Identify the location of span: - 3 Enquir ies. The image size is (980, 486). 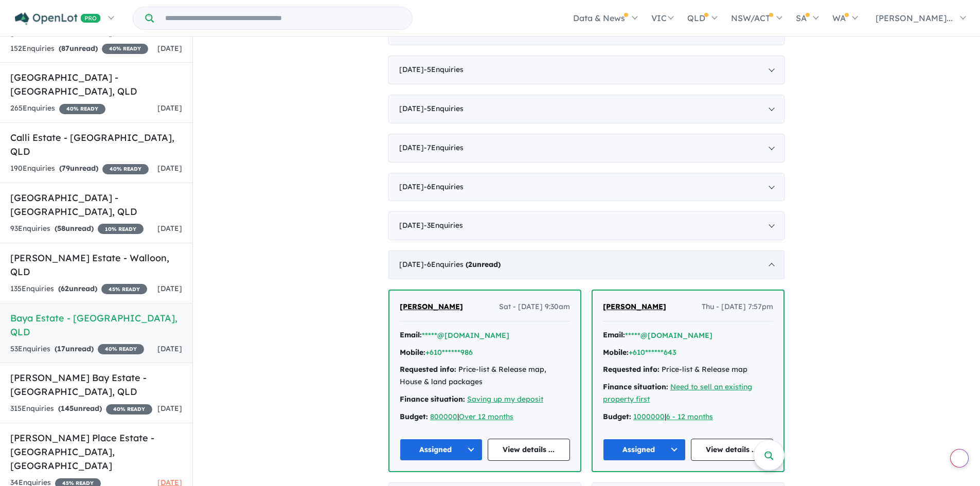
(443, 225).